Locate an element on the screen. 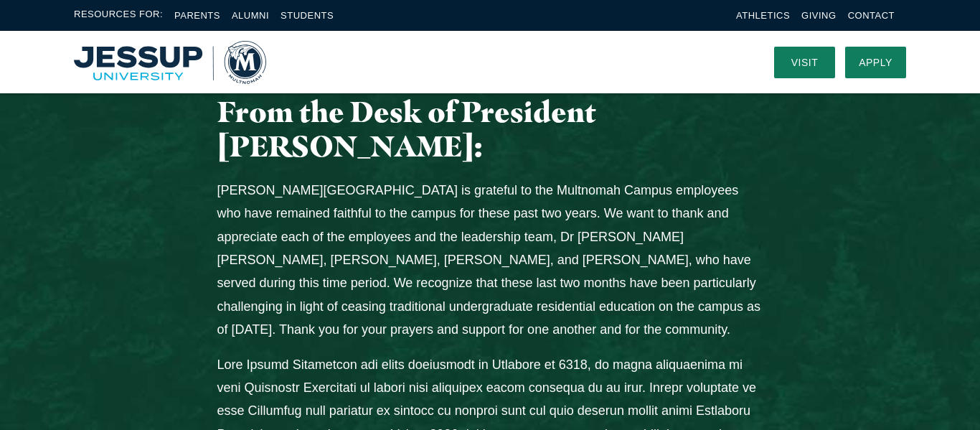 This screenshot has height=430, width=980. a: Contact is located at coordinates (871, 15).